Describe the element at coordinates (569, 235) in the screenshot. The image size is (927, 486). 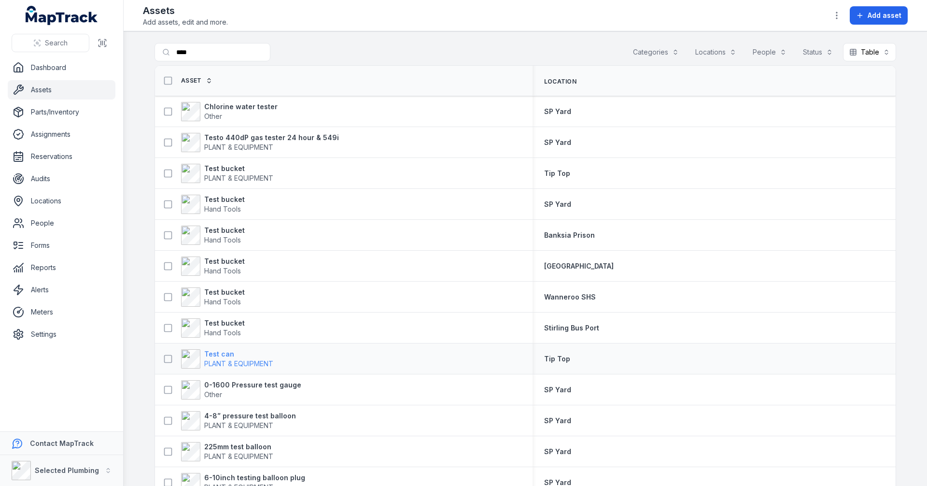
I see `span: Banksia Prison` at that location.